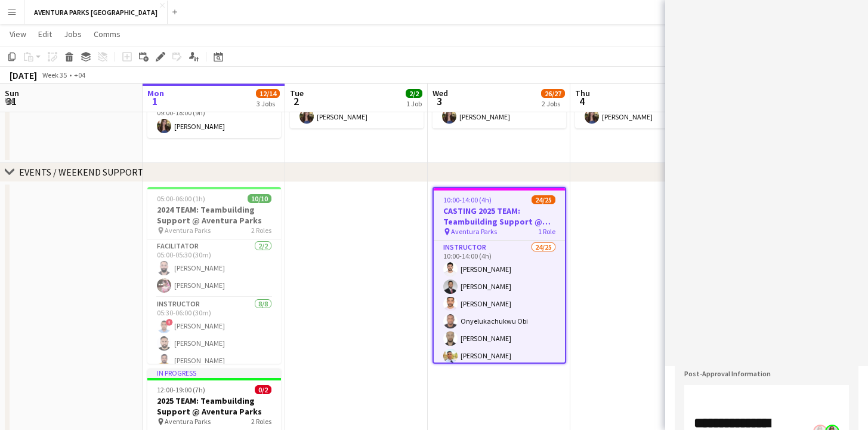 This screenshot has height=430, width=868. I want to click on a: Edit, so click(45, 34).